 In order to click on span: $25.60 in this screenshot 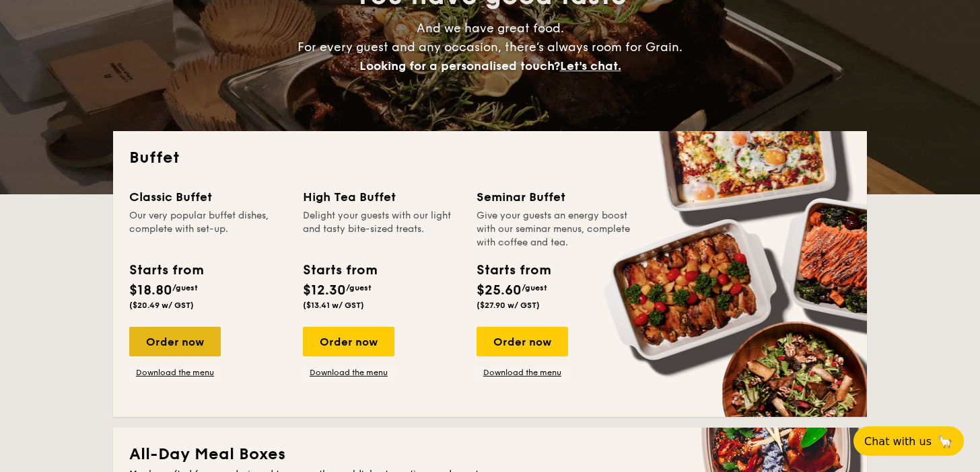, I will do `click(499, 290)`.